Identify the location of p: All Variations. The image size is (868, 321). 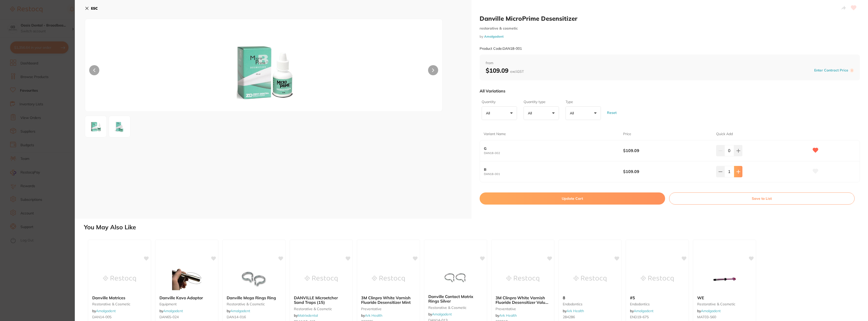
(492, 91).